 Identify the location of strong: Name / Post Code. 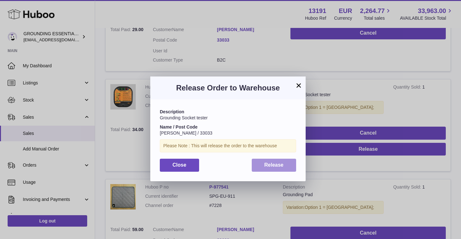
(178, 127).